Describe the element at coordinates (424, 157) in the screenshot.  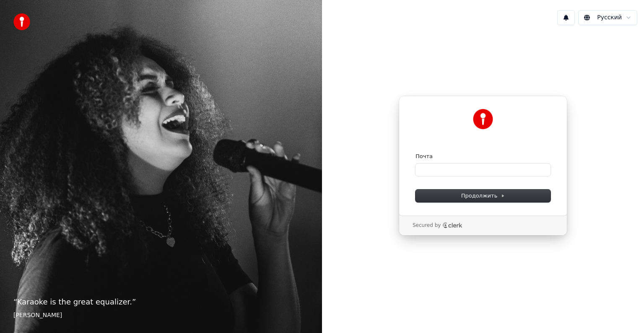
I see `label: Почта` at that location.